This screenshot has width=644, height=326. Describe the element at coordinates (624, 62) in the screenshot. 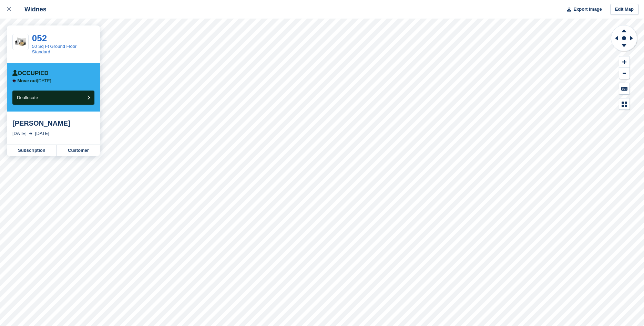

I see `button: Zoom In` at that location.